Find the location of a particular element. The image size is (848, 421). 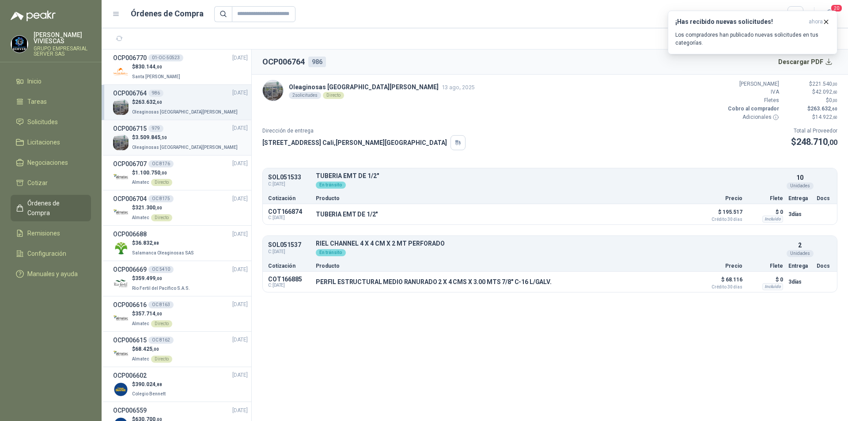

h3: OCP006707 is located at coordinates (130, 164).